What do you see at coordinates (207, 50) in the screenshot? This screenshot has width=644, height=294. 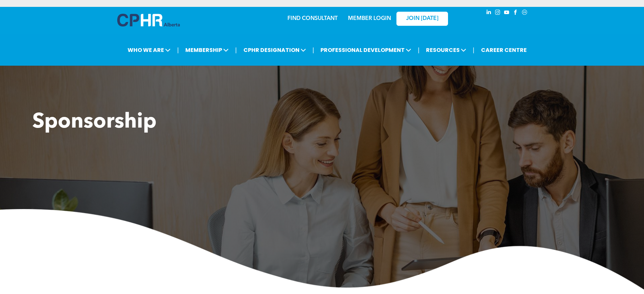 I see `span: MEMBERSHIP` at bounding box center [207, 50].